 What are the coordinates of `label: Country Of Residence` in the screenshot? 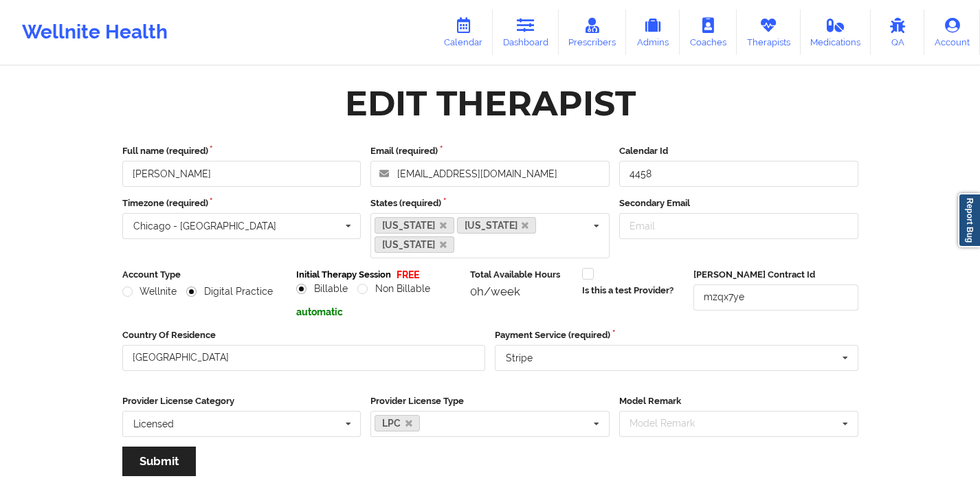 It's located at (304, 336).